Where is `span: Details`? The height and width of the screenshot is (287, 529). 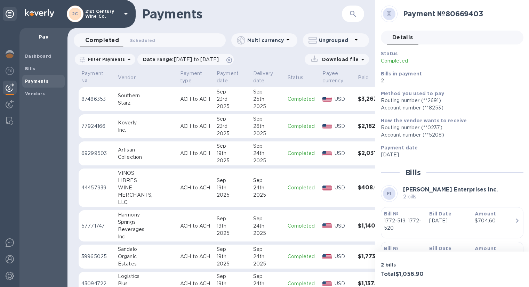 span: Details is located at coordinates (403, 38).